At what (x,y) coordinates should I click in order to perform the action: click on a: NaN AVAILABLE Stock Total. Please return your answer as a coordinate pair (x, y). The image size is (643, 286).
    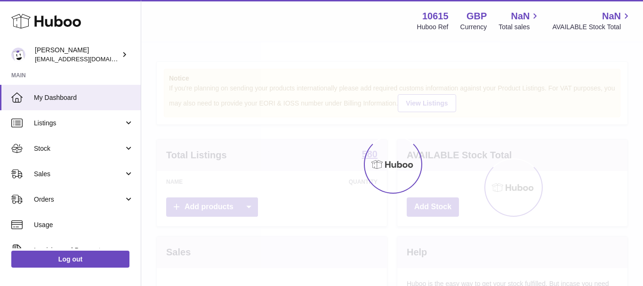
    Looking at the image, I should click on (591, 21).